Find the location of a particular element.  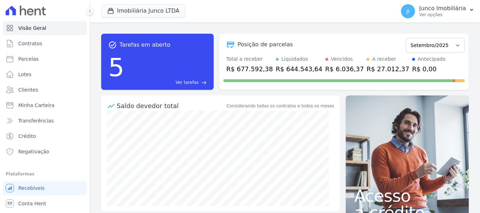

a: Clientes is located at coordinates (45, 90).